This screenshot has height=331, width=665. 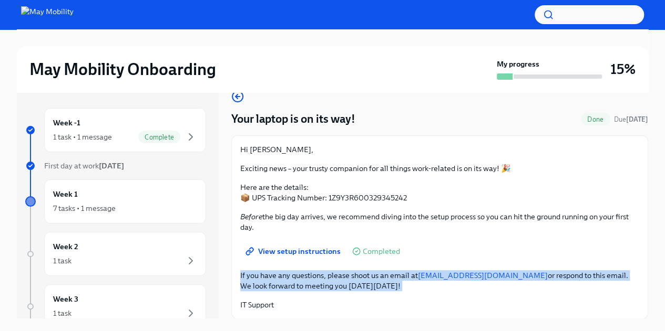 I want to click on img: May Mobility, so click(x=47, y=15).